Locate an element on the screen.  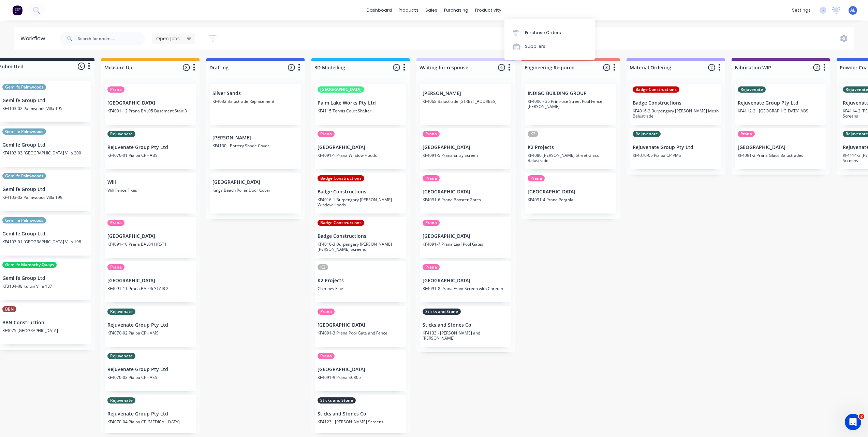
p: KF4130 - Battery Shade Cover is located at coordinates (256, 145).